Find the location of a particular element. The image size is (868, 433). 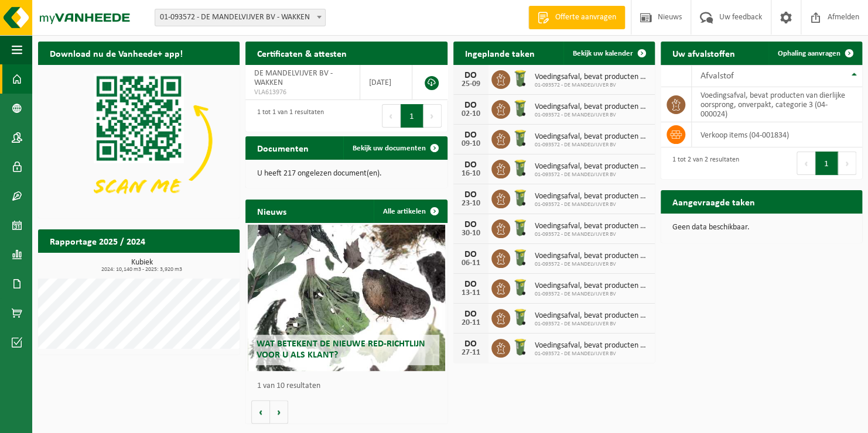

a: Ophaling aanvragen is located at coordinates (815, 53).